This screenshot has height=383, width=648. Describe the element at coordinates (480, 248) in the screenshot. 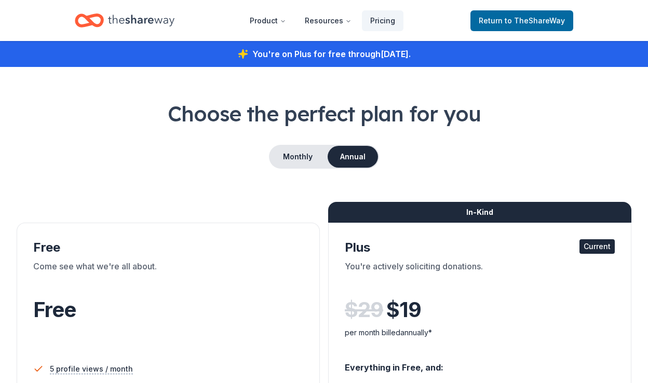

I see `div: Plus` at that location.